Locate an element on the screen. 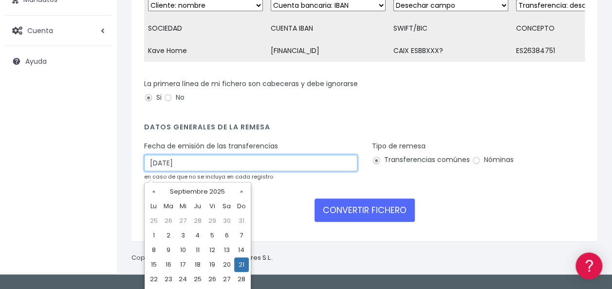 This screenshot has height=289, width=612. td: 4 is located at coordinates (198, 236).